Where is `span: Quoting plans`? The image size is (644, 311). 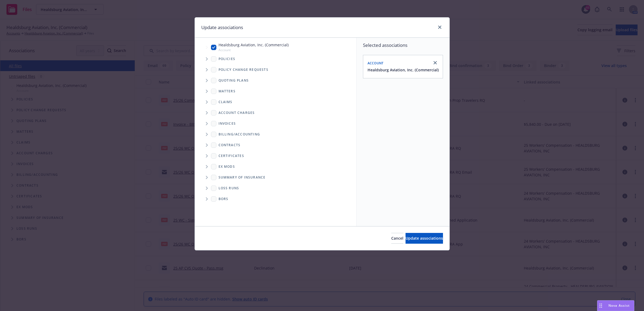
span: Quoting plans is located at coordinates (234, 80).